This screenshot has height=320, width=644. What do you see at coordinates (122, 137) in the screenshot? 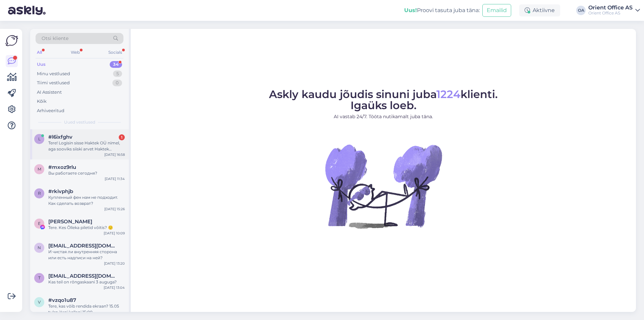
I see `div: 1` at bounding box center [122, 137].